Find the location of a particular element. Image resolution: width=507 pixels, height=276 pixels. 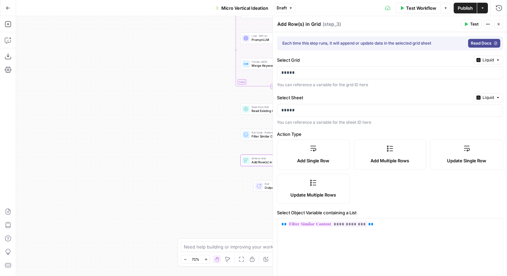

span: Format JSON is located at coordinates (276, 61).